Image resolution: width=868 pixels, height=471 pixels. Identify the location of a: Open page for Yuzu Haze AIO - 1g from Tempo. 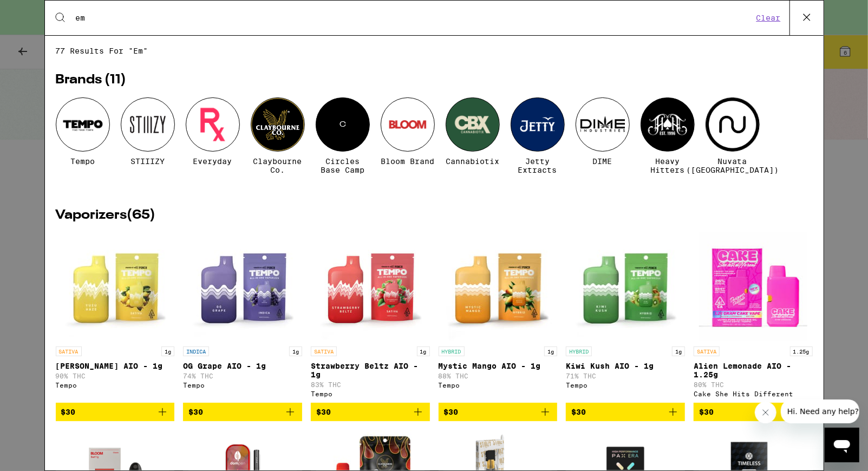
(116, 318).